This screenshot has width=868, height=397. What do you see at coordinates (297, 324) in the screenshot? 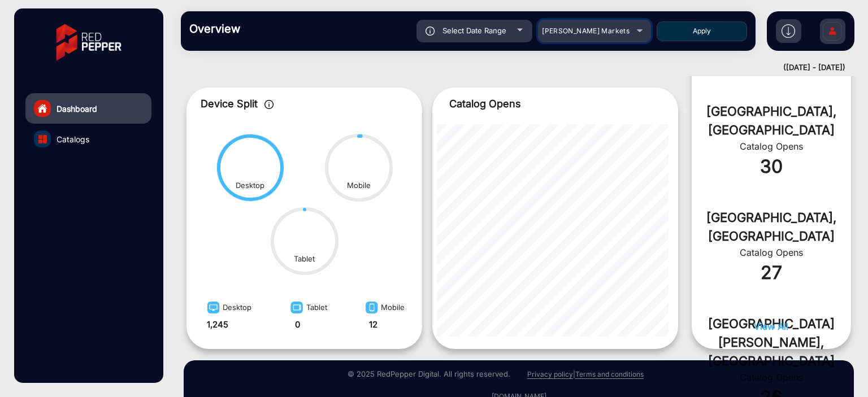
I see `strong: 0` at bounding box center [297, 324].